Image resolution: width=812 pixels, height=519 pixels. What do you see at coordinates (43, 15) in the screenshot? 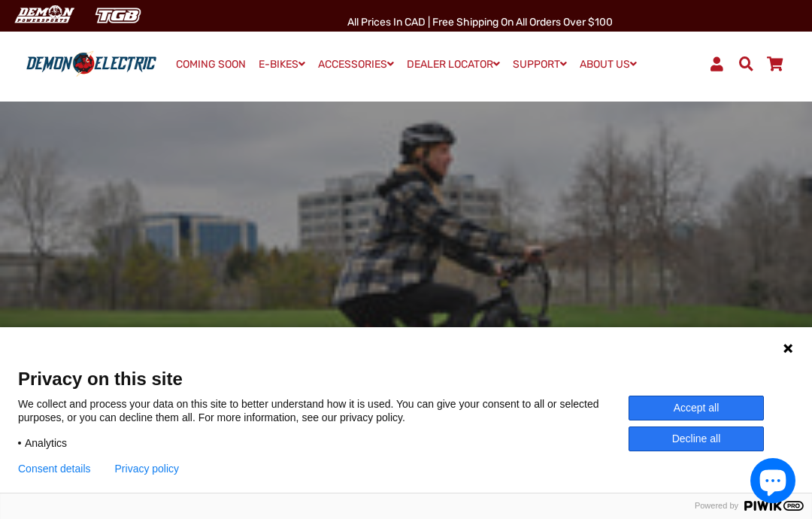
I see `img: Demon Electric` at bounding box center [43, 15].